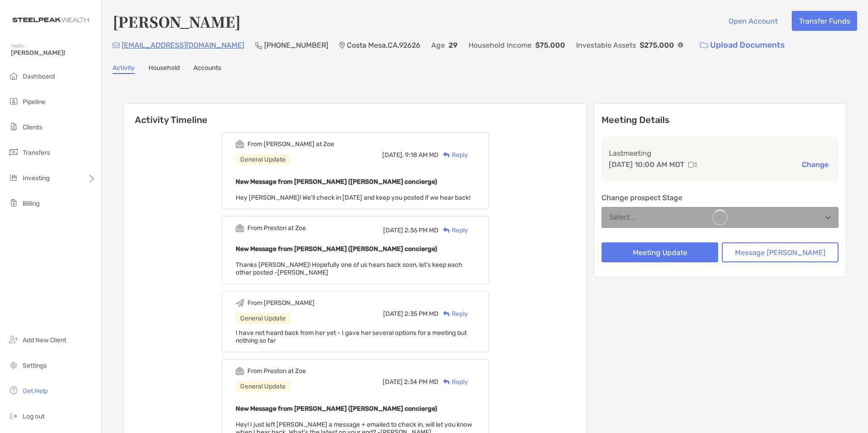 The image size is (868, 433). Describe the element at coordinates (259, 45) in the screenshot. I see `img: Phone Icon` at that location.